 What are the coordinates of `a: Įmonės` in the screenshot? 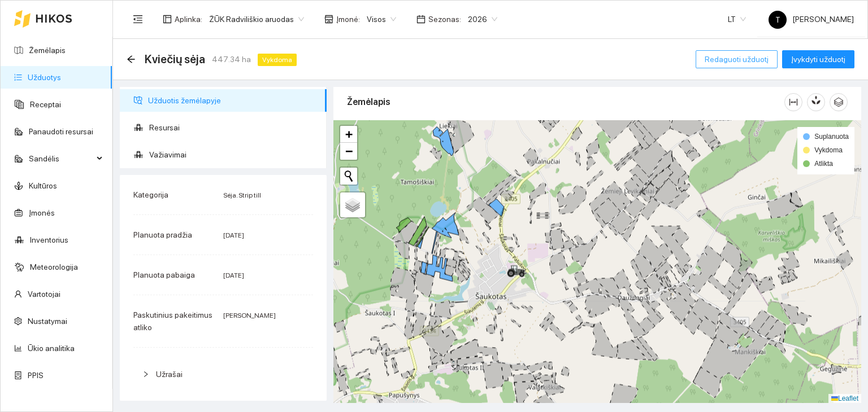 It's located at (42, 213).